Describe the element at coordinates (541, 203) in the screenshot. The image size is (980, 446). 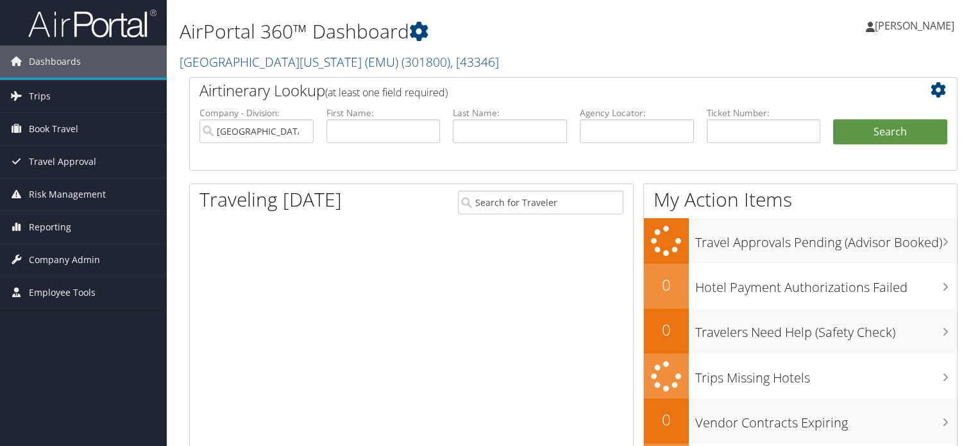
I see `input: Search for Traveler` at that location.